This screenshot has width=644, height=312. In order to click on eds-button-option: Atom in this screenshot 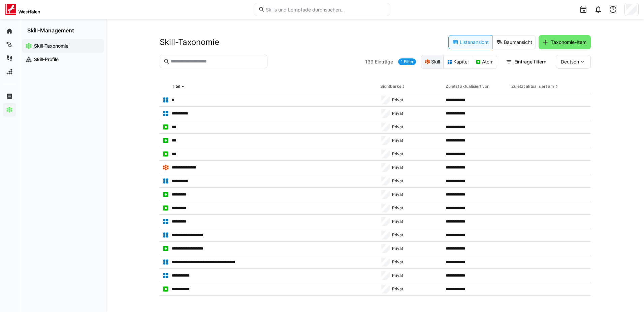, I will do `click(485, 61)`.